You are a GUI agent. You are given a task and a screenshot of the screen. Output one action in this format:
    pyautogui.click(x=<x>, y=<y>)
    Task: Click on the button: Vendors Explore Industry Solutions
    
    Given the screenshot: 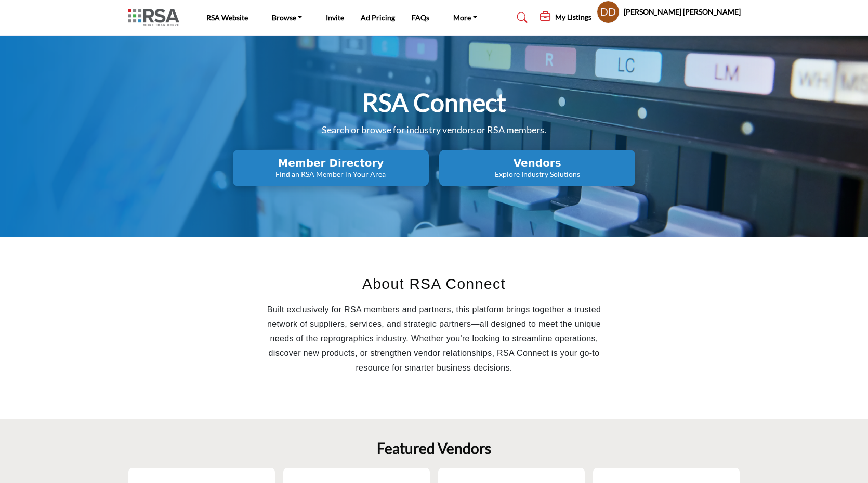 What is the action you would take?
    pyautogui.click(x=537, y=168)
    